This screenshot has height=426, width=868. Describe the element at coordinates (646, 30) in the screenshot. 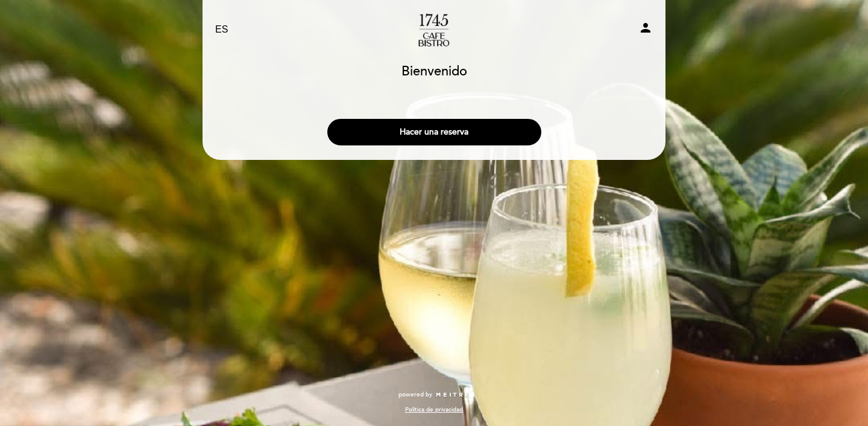

I see `button: person` at that location.